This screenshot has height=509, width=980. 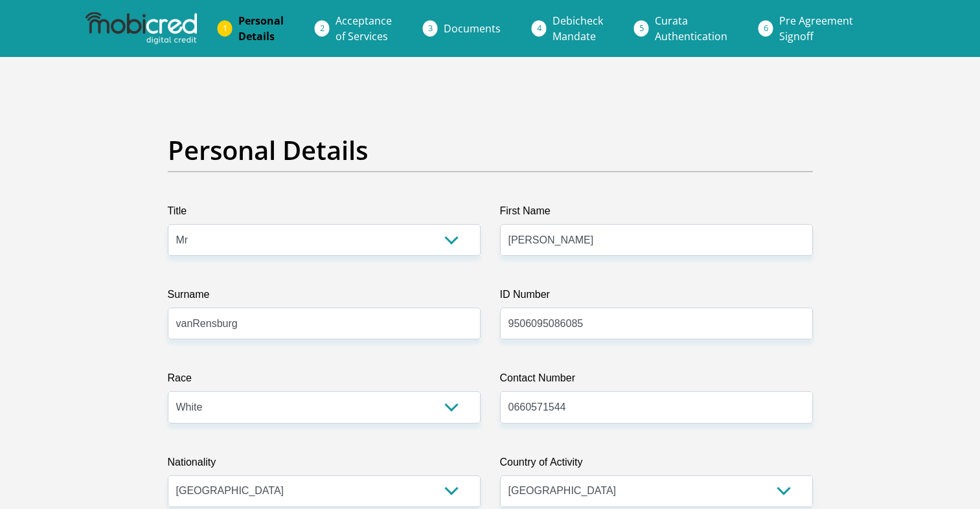 I want to click on a: DebicheckMandate, so click(x=578, y=28).